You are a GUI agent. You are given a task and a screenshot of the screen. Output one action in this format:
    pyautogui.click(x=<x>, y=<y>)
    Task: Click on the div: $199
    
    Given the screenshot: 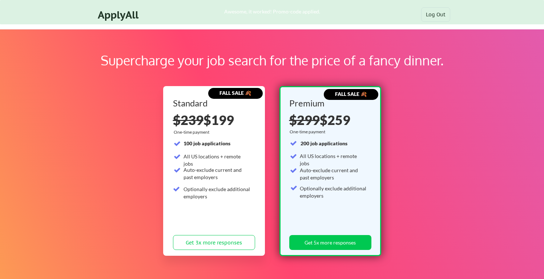 What is the action you would take?
    pyautogui.click(x=214, y=120)
    